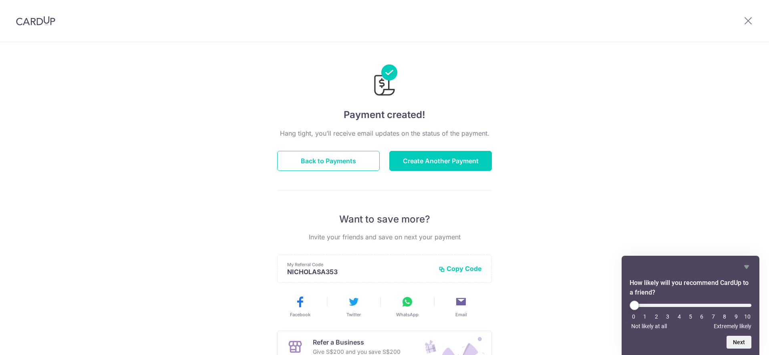 The width and height of the screenshot is (769, 355). Describe the element at coordinates (461, 315) in the screenshot. I see `span: Email` at that location.